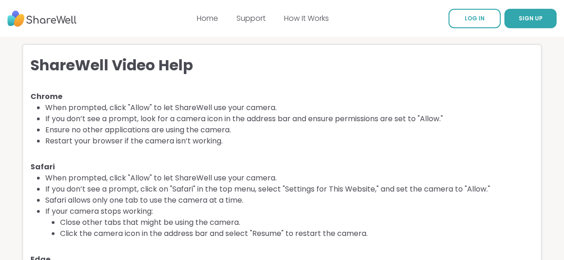  I want to click on h4: Safari, so click(282, 167).